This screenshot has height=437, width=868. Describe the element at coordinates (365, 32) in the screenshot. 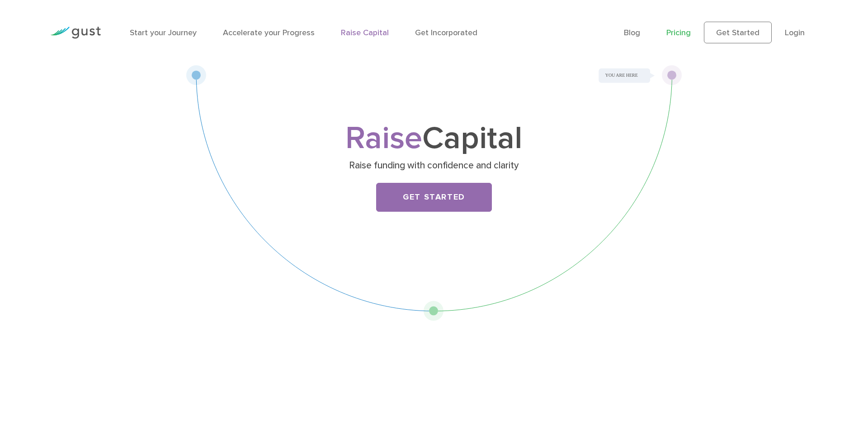

I see `a: Raise Capital` at that location.